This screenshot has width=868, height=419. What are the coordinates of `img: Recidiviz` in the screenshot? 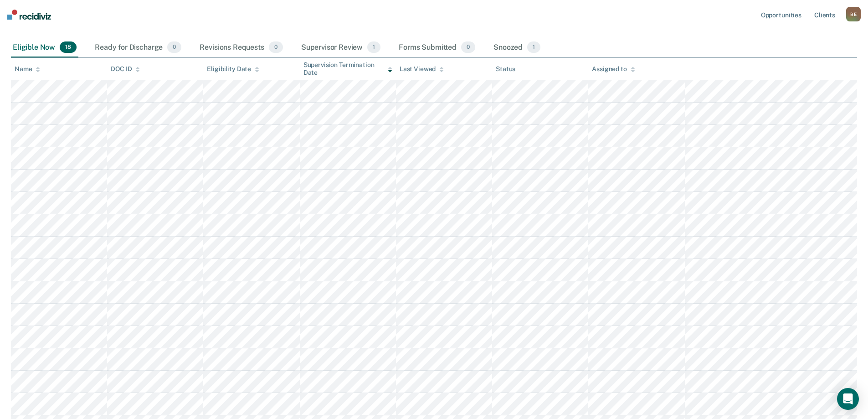 It's located at (29, 15).